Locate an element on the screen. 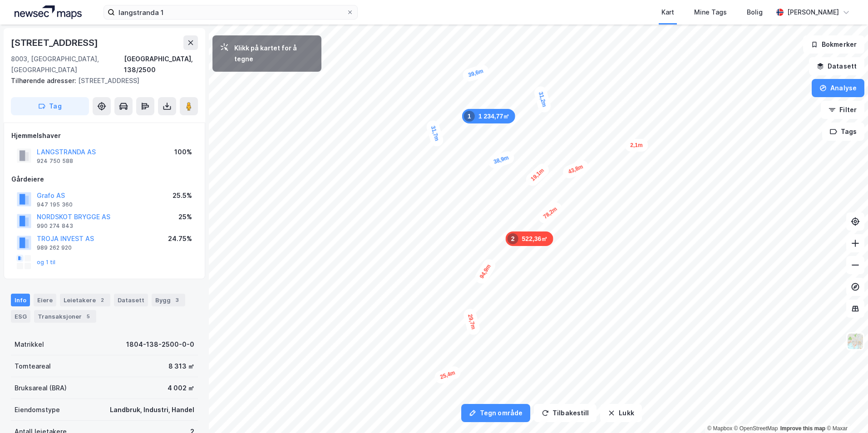  button: Lukk is located at coordinates (621, 413).